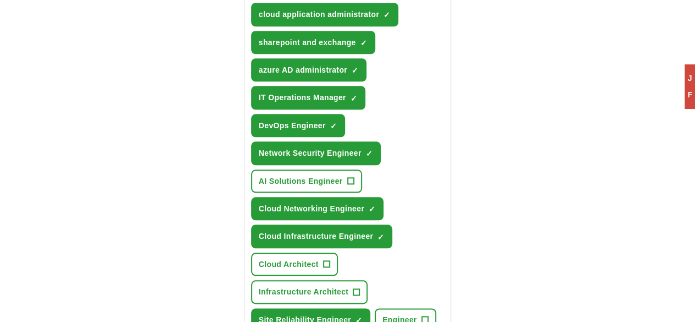  What do you see at coordinates (316, 153) in the screenshot?
I see `button: Network Security Engineer✓` at bounding box center [316, 153].